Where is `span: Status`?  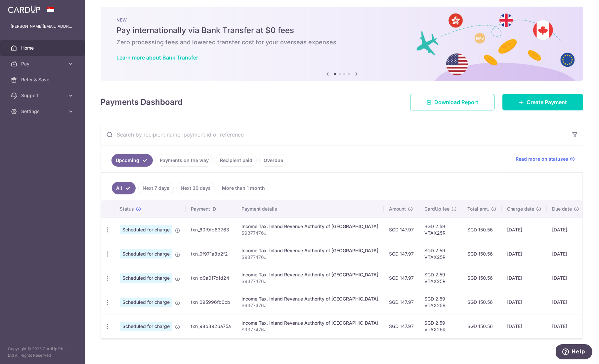
span: Status is located at coordinates (127, 209).